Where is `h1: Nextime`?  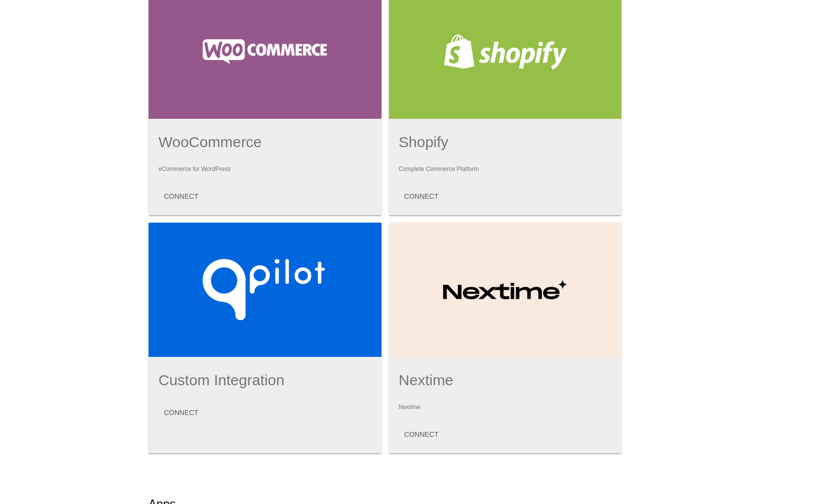
h1: Nextime is located at coordinates (505, 380).